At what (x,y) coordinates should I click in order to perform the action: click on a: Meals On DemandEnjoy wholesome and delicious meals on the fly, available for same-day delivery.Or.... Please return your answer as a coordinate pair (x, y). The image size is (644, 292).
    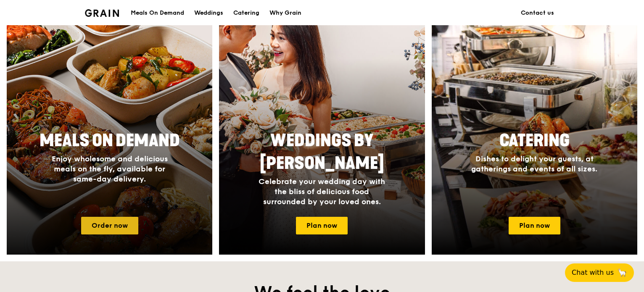
    Looking at the image, I should click on (109, 132).